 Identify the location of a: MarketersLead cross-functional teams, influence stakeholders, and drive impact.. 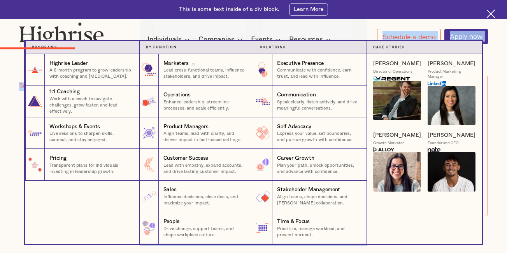
(196, 70).